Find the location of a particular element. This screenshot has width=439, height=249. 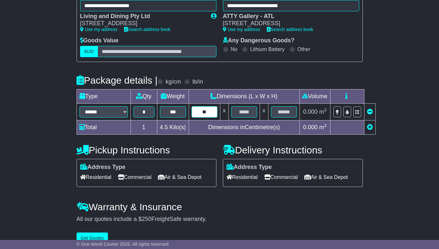

label: Goods Value is located at coordinates (99, 41).